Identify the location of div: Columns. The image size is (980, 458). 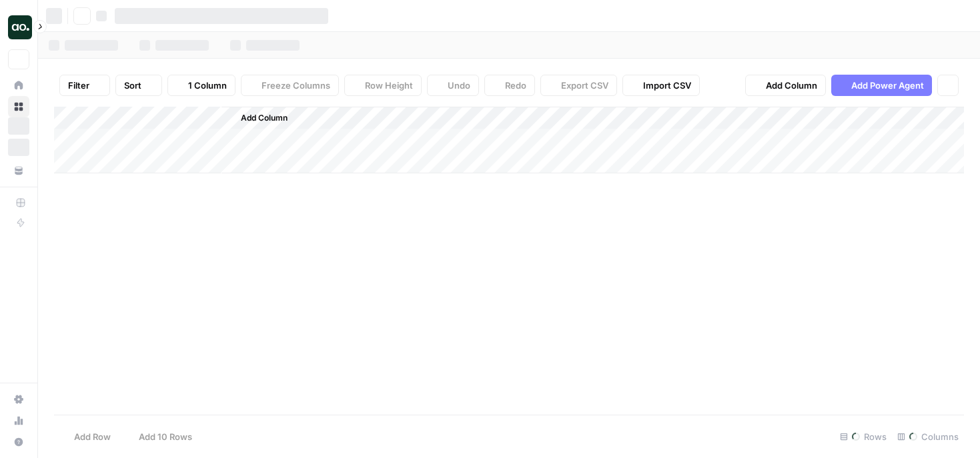
(928, 437).